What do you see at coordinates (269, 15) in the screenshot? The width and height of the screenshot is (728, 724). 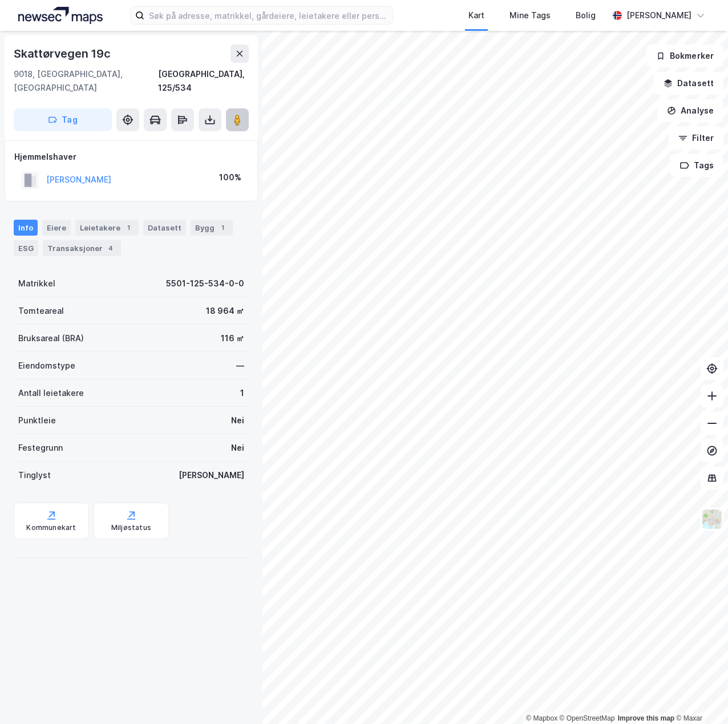 I see `input: Søk på adresse, matrikkel, gårdeiere, leietakere eller personer` at bounding box center [269, 15].